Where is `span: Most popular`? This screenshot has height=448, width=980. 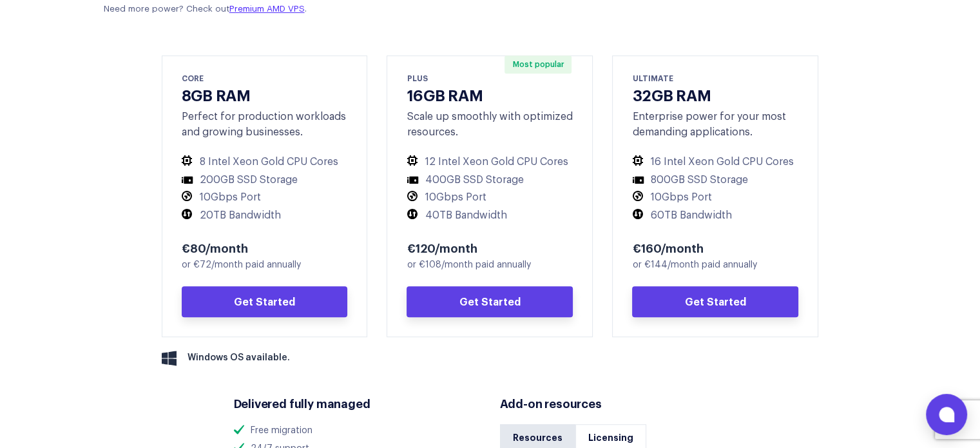 span: Most popular is located at coordinates (538, 64).